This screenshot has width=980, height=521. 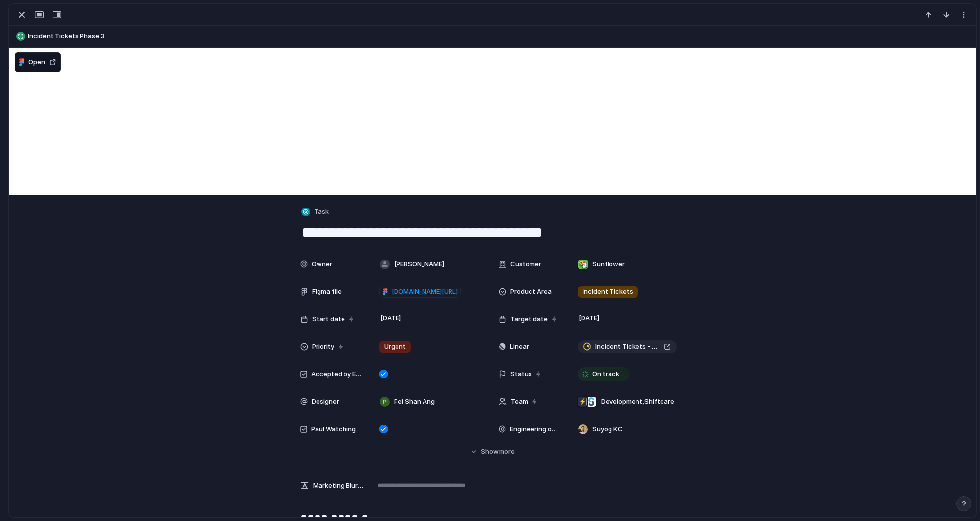 What do you see at coordinates (507, 452) in the screenshot?
I see `span: more` at bounding box center [507, 452].